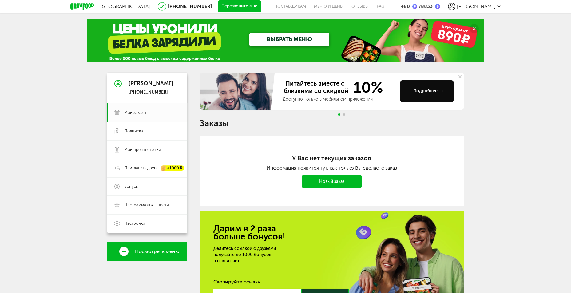 The height and width of the screenshot is (293, 571). What do you see at coordinates (427, 91) in the screenshot?
I see `button: Подробнее` at bounding box center [427, 91].